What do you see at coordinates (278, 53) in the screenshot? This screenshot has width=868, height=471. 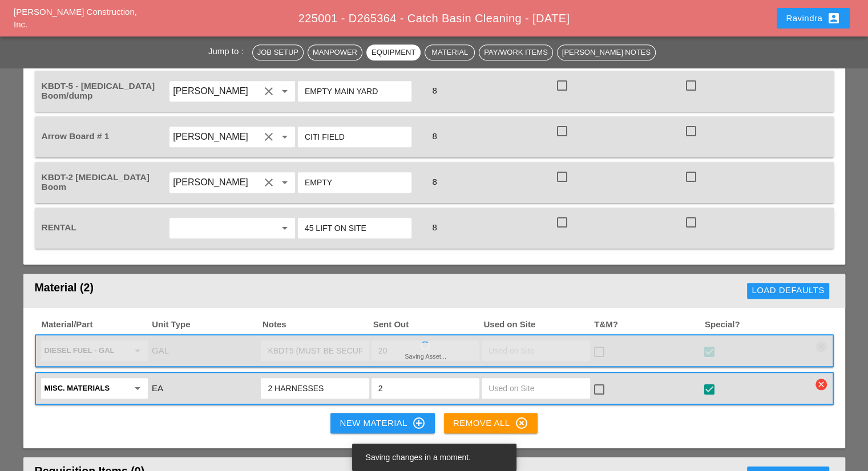 I see `button: Job Setup` at bounding box center [278, 53].